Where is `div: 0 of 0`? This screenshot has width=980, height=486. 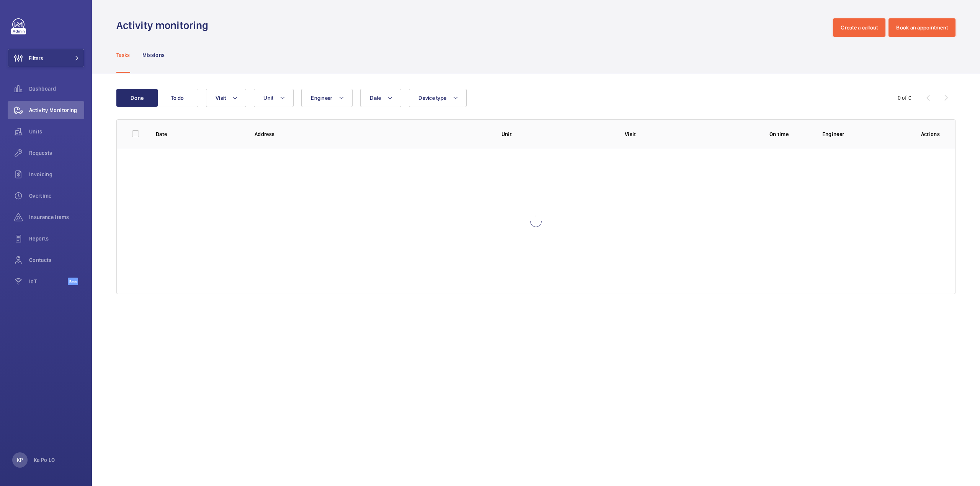
div: 0 of 0 is located at coordinates (904, 98).